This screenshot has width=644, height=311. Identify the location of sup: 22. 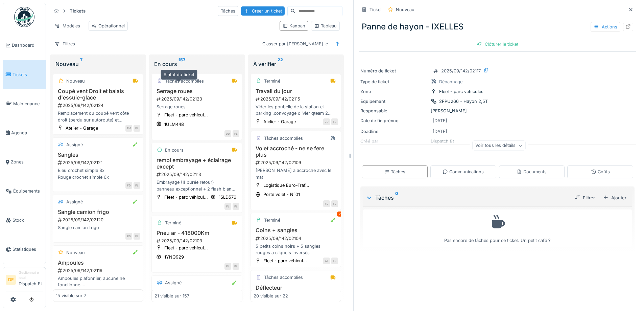
(280, 64).